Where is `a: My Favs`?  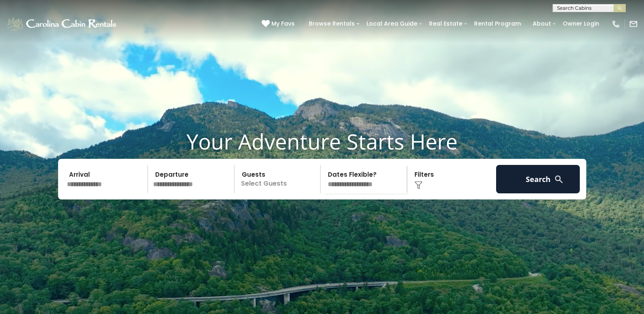
a: My Favs is located at coordinates (279, 24).